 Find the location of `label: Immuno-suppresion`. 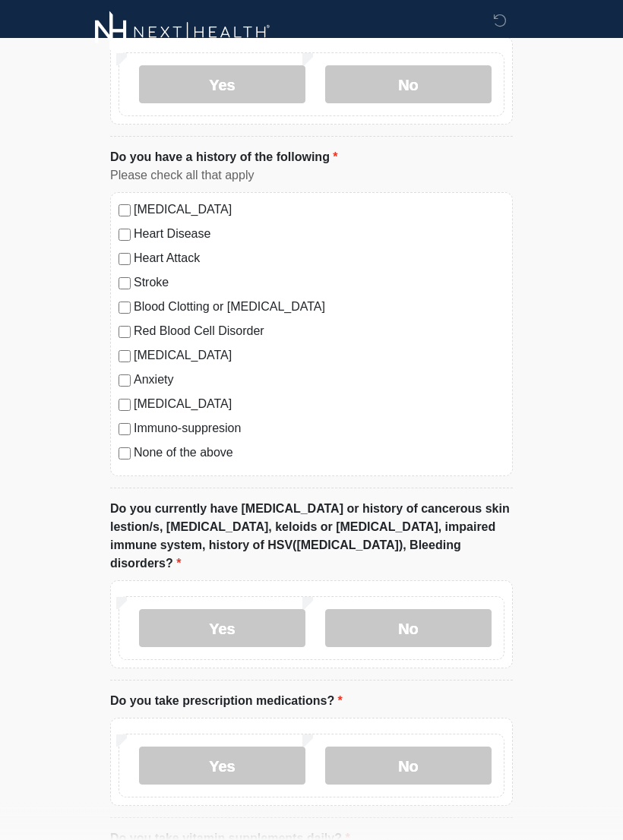

label: Immuno-suppresion is located at coordinates (319, 429).